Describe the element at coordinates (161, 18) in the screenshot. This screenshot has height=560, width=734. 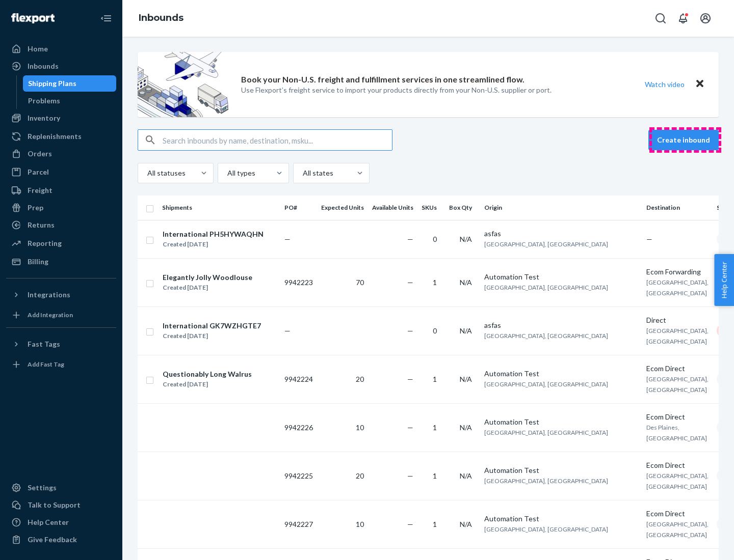
I see `ol: breadcrumbs` at that location.